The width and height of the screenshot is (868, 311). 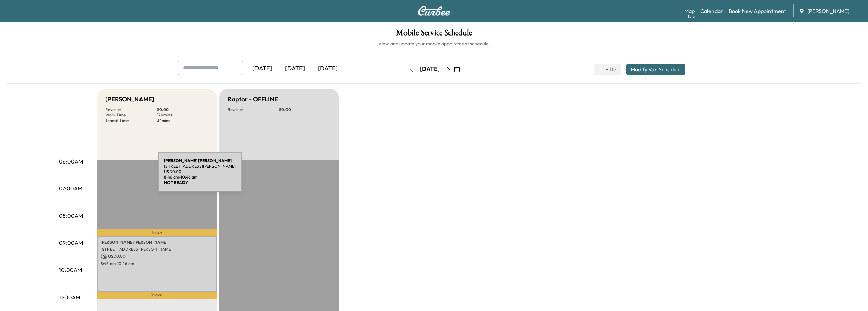 What do you see at coordinates (182, 115) in the screenshot?
I see `p: 120 mins` at bounding box center [182, 115].